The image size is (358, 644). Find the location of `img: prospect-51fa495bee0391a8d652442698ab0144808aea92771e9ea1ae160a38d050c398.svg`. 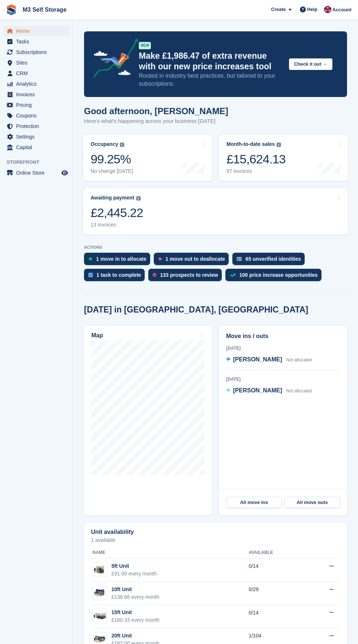

img: prospect-51fa495bee0391a8d652442698ab0144808aea92771e9ea1ae160a38d050c398.svg is located at coordinates (154, 275).